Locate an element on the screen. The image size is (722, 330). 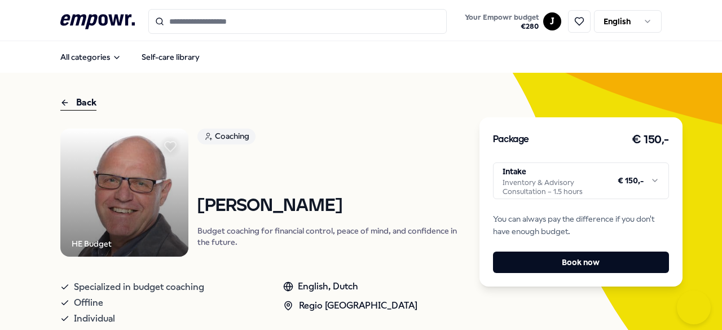
a: Self-care library is located at coordinates (170, 57).